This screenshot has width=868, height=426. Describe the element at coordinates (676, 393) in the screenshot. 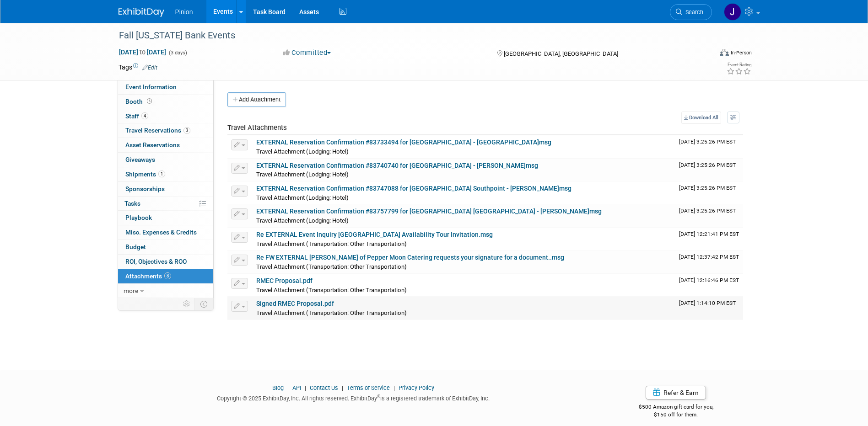

I see `a: Refer & Earn` at that location.